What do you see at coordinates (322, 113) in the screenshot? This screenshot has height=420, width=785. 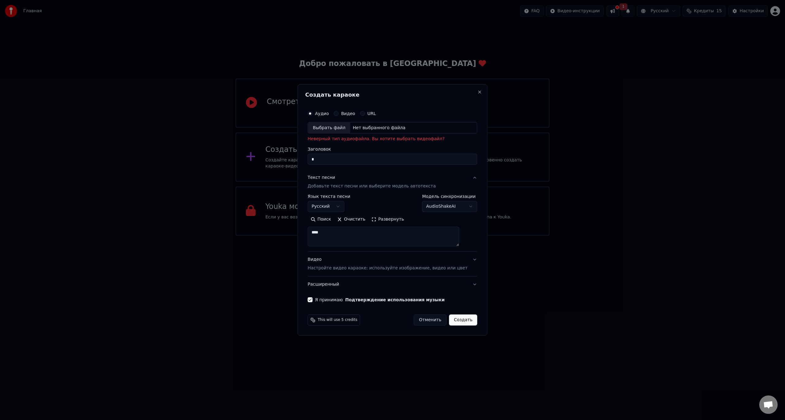 I see `label: Аудио` at bounding box center [322, 113].